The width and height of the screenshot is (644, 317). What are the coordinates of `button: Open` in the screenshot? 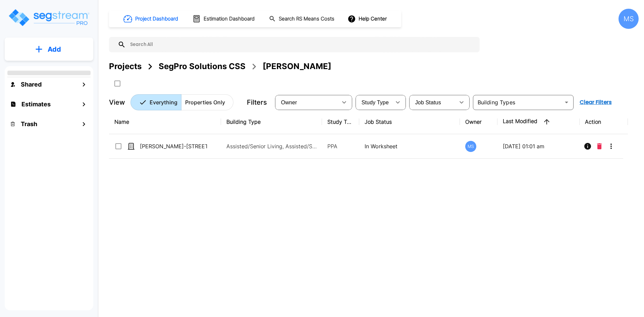 It's located at (566, 103).